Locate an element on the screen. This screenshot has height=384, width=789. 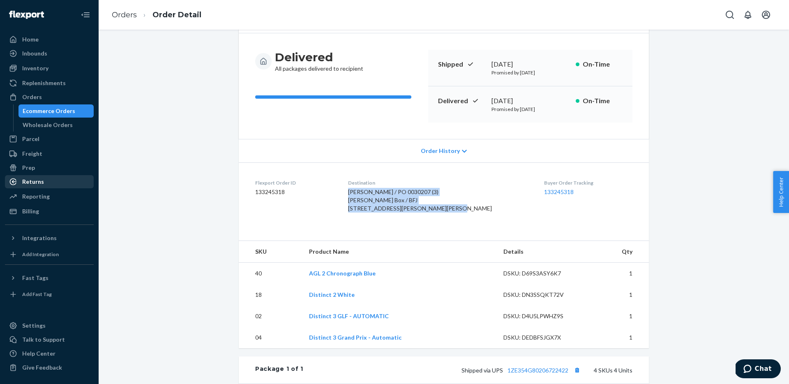
a: Inbounds is located at coordinates (49, 53).